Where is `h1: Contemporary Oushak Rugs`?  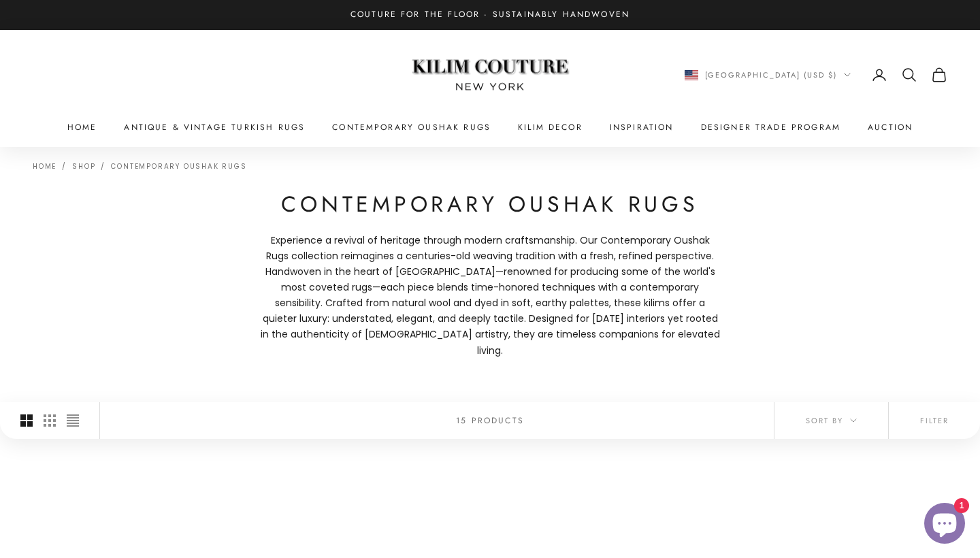
h1: Contemporary Oushak Rugs is located at coordinates (490, 205).